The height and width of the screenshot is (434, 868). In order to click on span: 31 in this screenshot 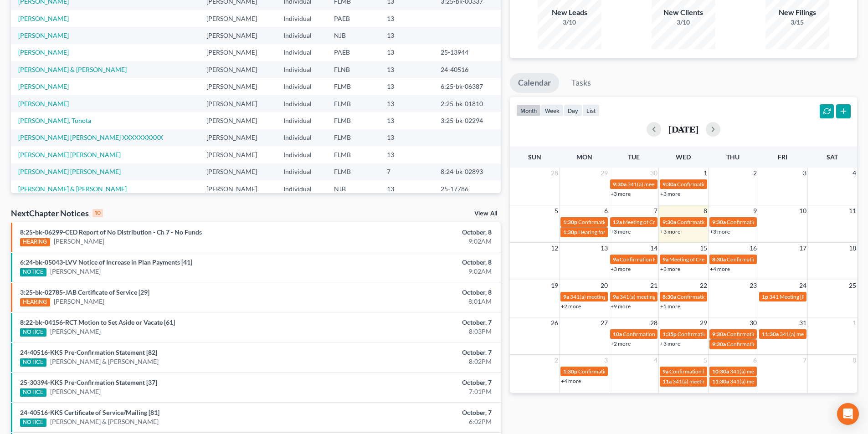, I will do `click(803, 323)`.